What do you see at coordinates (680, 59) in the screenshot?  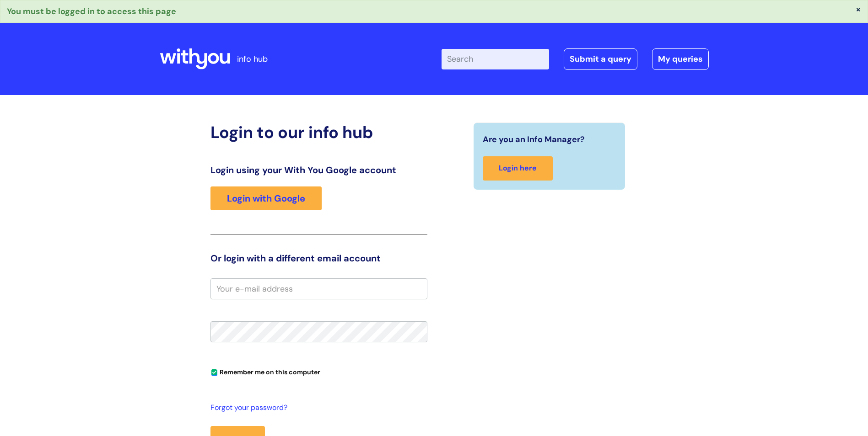 I see `a: My queries` at bounding box center [680, 59].